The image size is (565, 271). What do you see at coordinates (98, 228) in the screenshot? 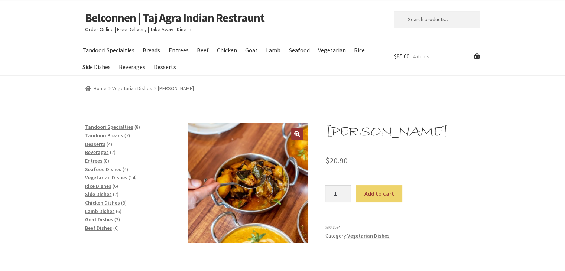
I see `a: Beef Dishes` at bounding box center [98, 228].